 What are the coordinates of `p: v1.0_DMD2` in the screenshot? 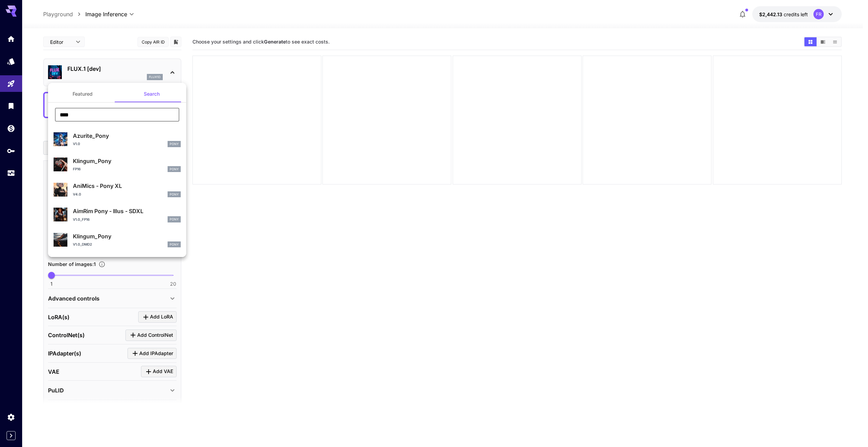 It's located at (82, 244).